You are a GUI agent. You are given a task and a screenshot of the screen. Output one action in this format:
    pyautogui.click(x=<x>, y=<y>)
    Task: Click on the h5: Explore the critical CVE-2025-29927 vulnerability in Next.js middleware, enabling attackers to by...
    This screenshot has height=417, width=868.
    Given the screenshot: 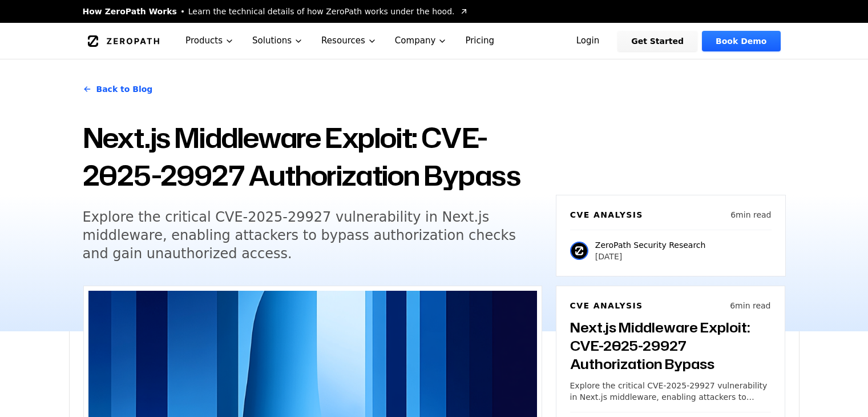 What is the action you would take?
    pyautogui.click(x=302, y=235)
    